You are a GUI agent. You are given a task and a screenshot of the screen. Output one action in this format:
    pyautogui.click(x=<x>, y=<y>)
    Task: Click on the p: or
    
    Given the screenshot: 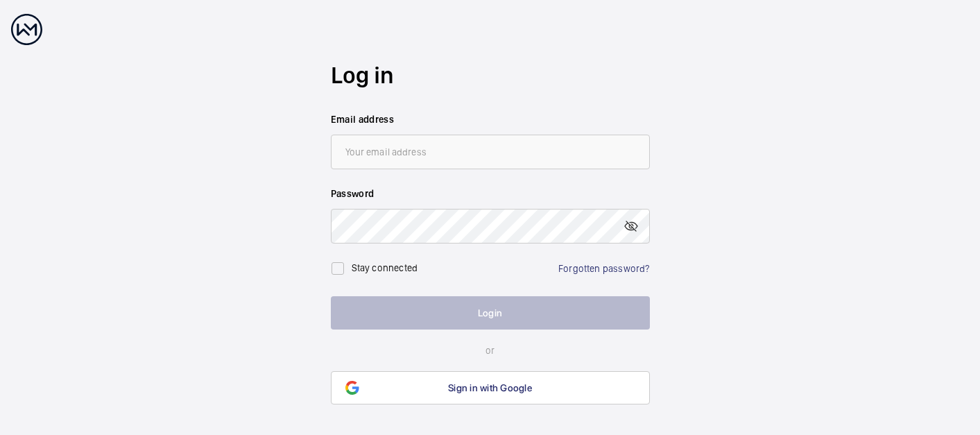 What is the action you would take?
    pyautogui.click(x=490, y=351)
    